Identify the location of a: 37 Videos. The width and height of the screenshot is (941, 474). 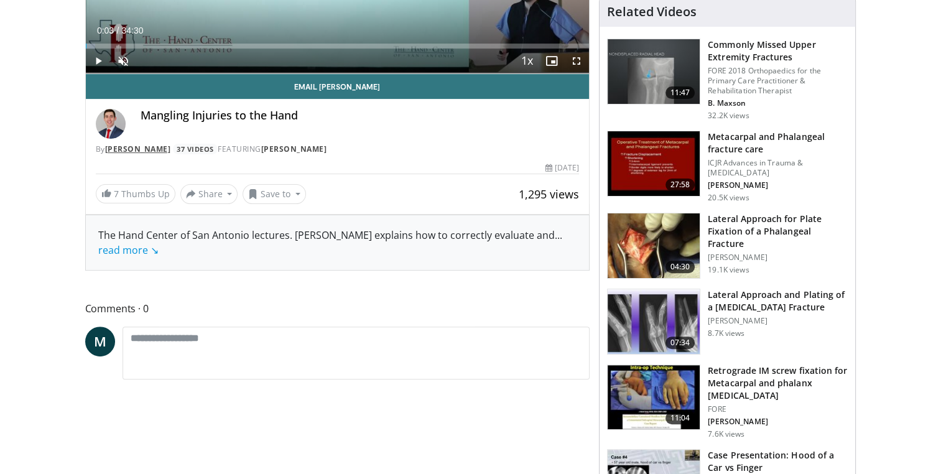
(195, 149).